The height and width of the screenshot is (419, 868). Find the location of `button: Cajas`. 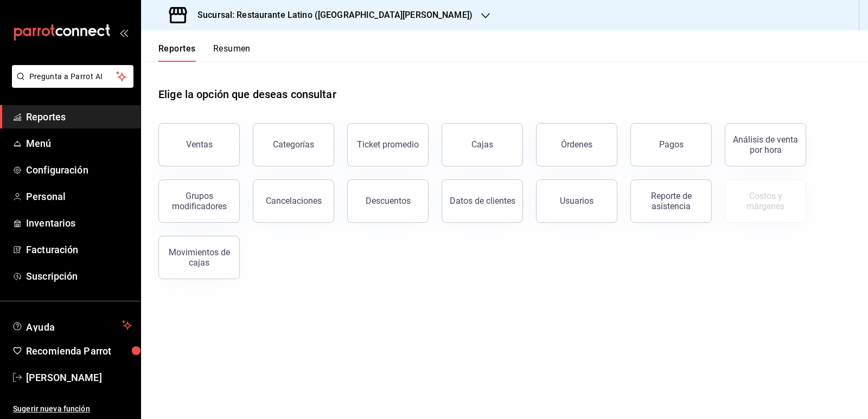

button: Cajas is located at coordinates (482, 145).